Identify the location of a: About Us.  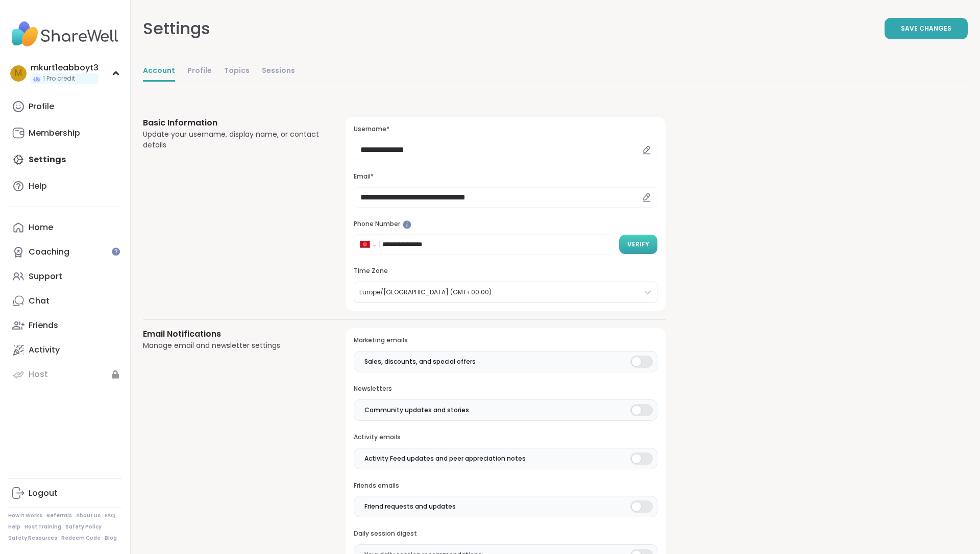
(89, 516).